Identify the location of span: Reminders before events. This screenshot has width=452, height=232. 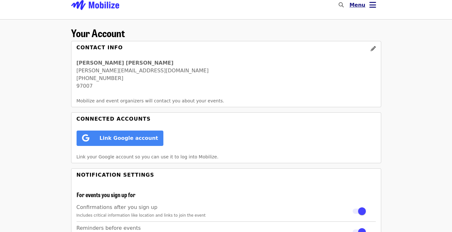
(109, 228).